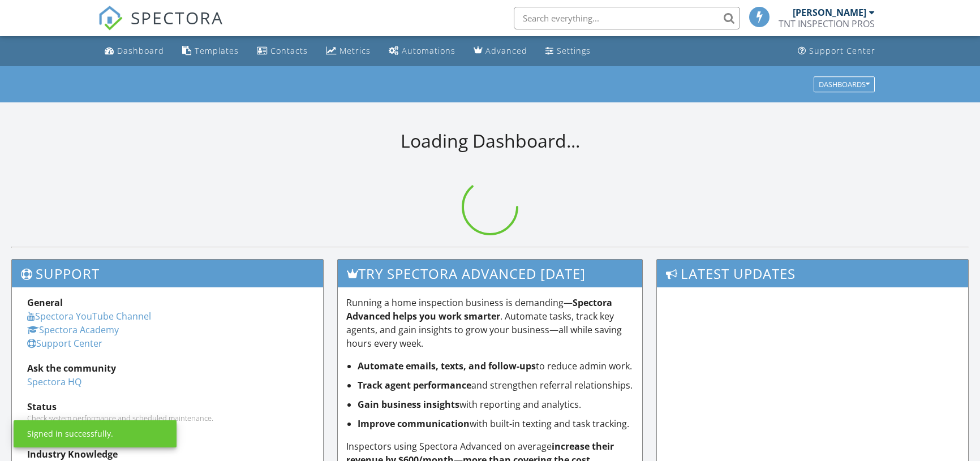 The image size is (980, 461). Describe the element at coordinates (813, 273) in the screenshot. I see `h3: Latest Updates` at that location.